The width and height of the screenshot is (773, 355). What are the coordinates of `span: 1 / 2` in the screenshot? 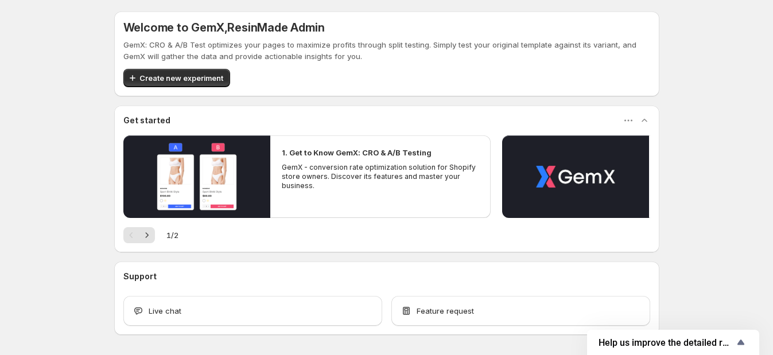 It's located at (172, 235).